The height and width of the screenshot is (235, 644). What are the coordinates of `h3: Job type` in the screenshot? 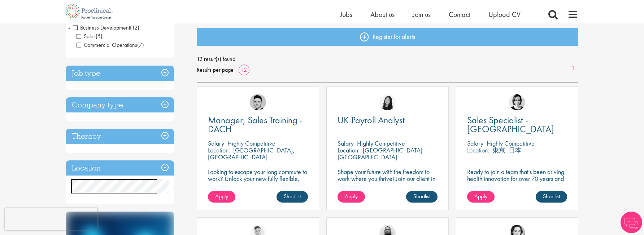 It's located at (120, 73).